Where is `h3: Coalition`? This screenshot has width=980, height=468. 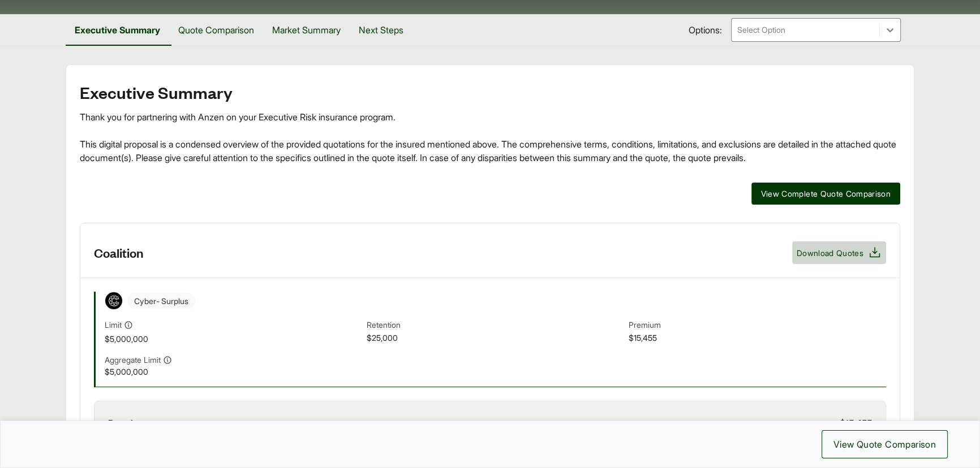
h3: Coalition is located at coordinates (119, 253).